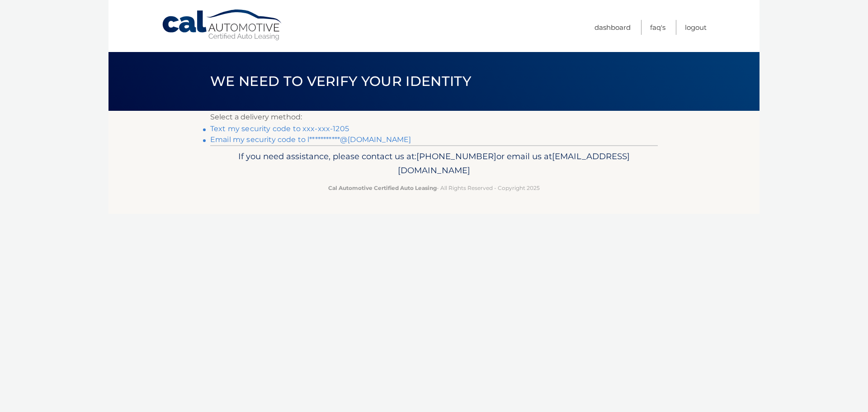  What do you see at coordinates (434, 117) in the screenshot?
I see `p: Select a delivery method:` at bounding box center [434, 117].